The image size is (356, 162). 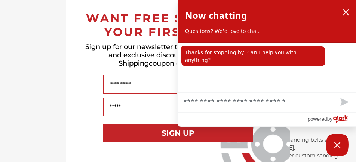 What do you see at coordinates (344, 102) in the screenshot?
I see `button: Send message` at bounding box center [344, 102].